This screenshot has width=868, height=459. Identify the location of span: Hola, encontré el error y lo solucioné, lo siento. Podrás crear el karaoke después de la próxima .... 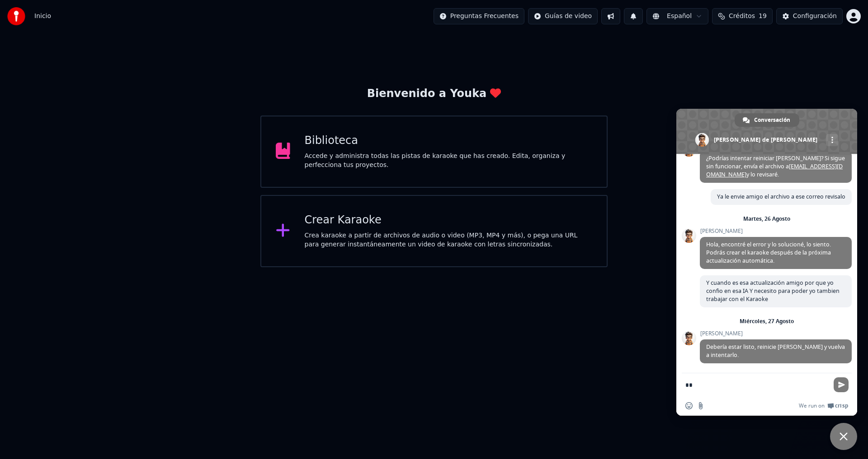
(768, 252).